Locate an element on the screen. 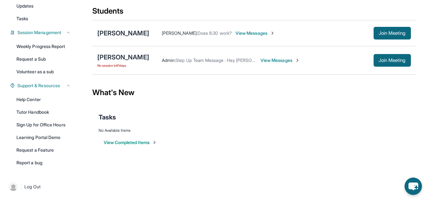 The width and height of the screenshot is (427, 200). span: No session in 61 days is located at coordinates (123, 65).